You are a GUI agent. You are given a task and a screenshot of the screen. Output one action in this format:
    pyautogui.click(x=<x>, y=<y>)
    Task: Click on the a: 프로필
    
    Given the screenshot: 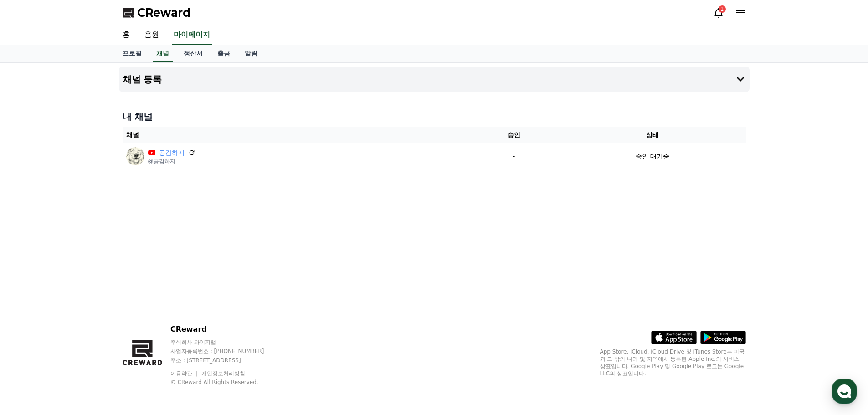 What is the action you would take?
    pyautogui.click(x=132, y=54)
    